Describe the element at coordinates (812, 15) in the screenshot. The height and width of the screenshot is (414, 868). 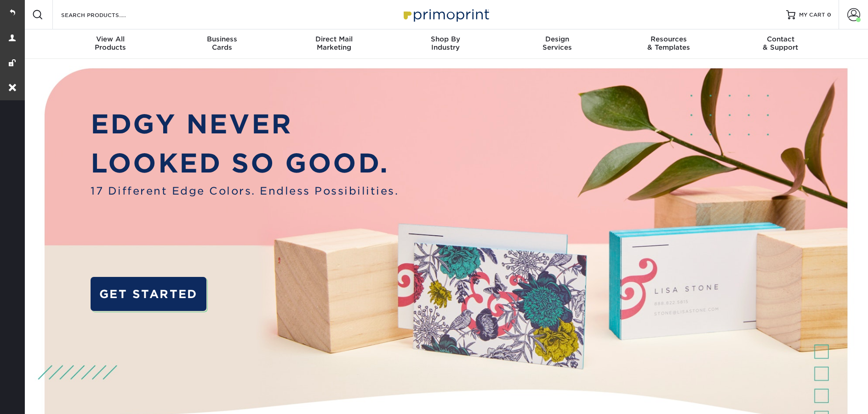
I see `span: MY CART` at that location.